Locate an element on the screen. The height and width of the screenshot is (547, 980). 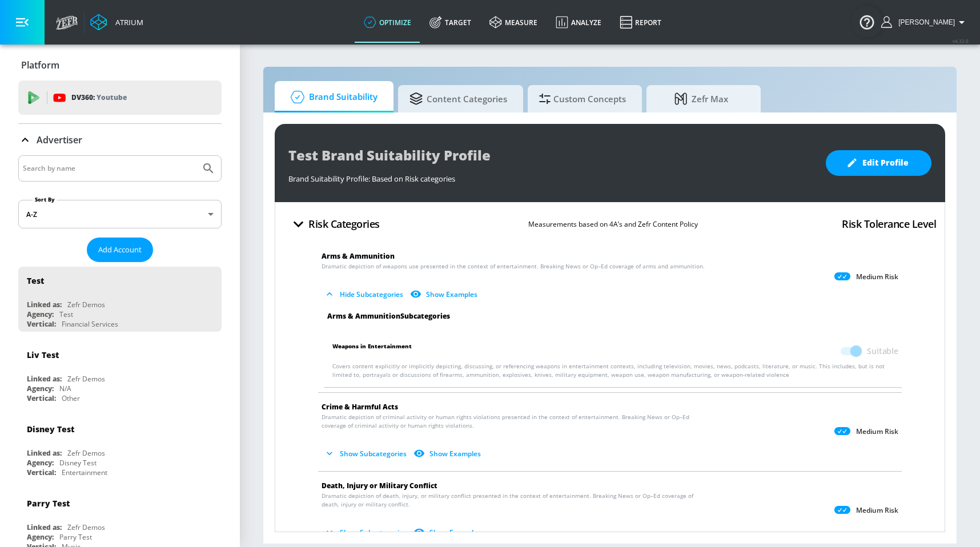
a: measure is located at coordinates (514, 22).